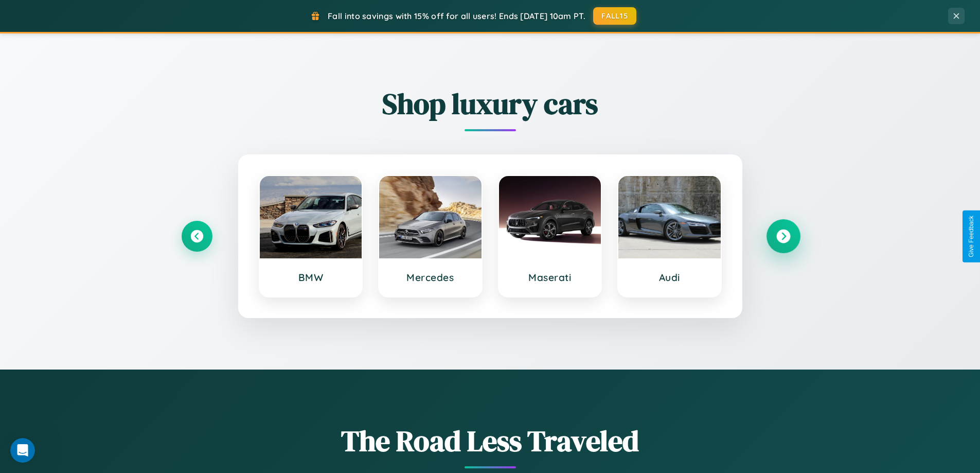 Image resolution: width=980 pixels, height=473 pixels. Describe the element at coordinates (490, 103) in the screenshot. I see `h2: Shop luxury cars` at that location.